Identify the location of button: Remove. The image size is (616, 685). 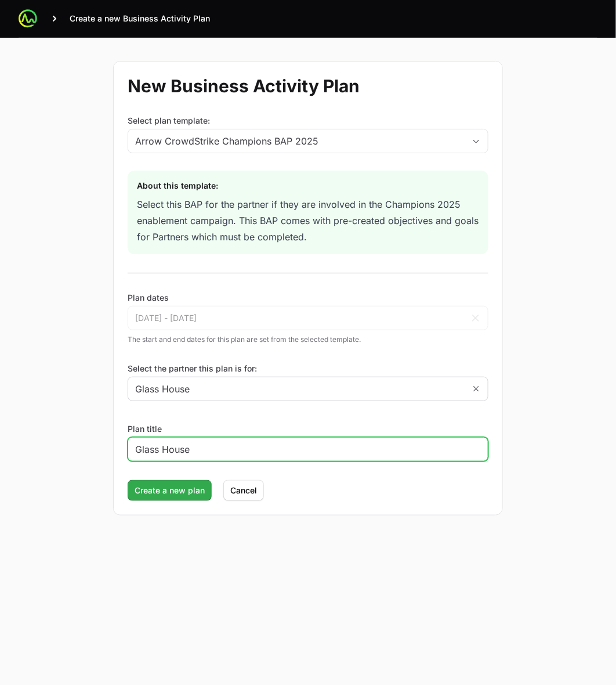
(476, 389).